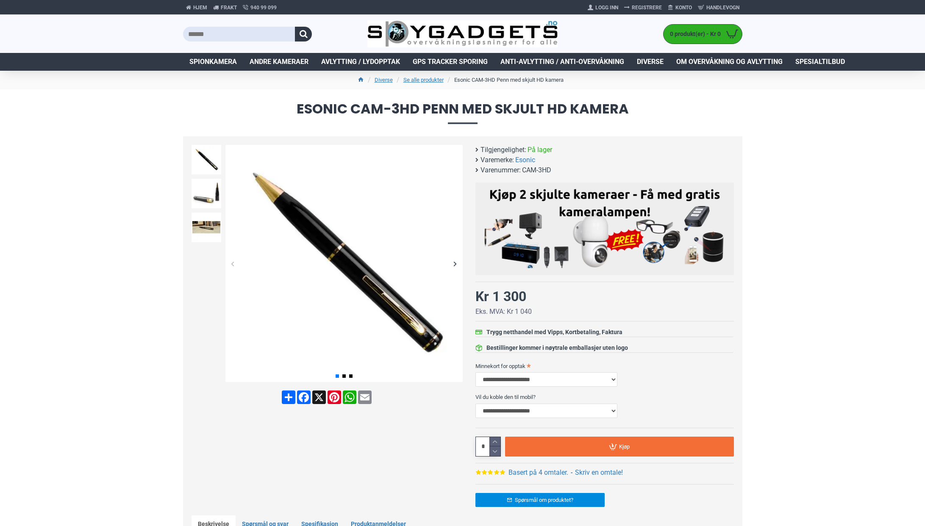 This screenshot has height=526, width=925. What do you see at coordinates (279, 62) in the screenshot?
I see `span: Andre kameraer` at bounding box center [279, 62].